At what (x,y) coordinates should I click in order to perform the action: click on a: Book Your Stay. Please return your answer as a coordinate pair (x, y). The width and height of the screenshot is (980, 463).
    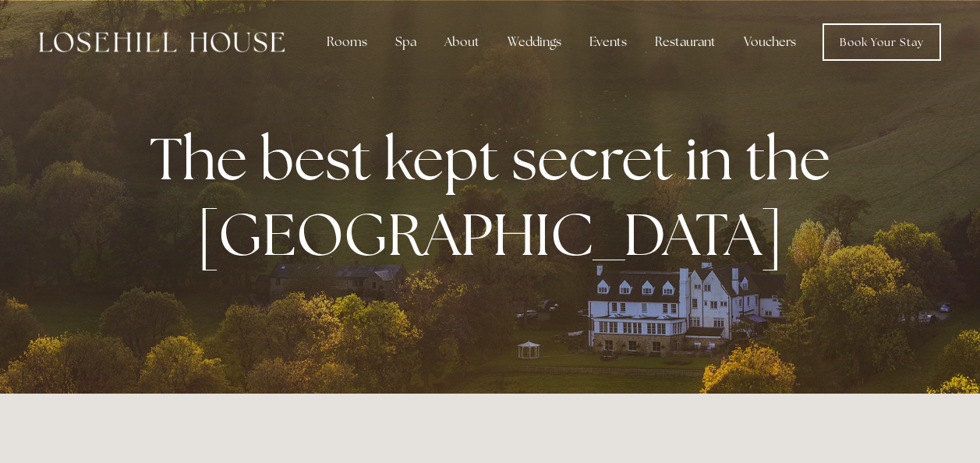
    Looking at the image, I should click on (882, 42).